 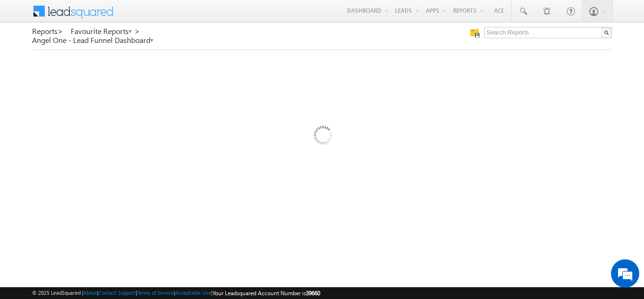 I want to click on img: Loading..., so click(x=322, y=136).